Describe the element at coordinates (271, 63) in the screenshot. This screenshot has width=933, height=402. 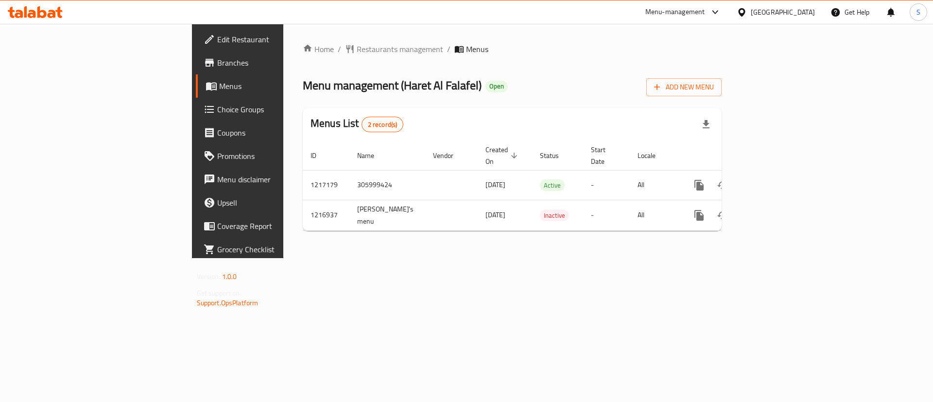
I see `a: Branches` at that location.